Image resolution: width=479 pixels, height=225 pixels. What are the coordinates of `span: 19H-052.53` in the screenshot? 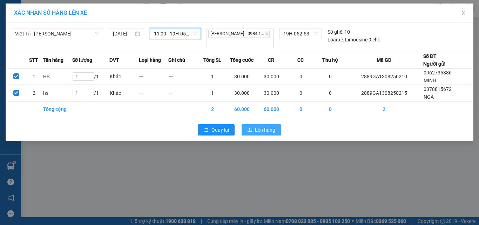 It's located at (301, 34).